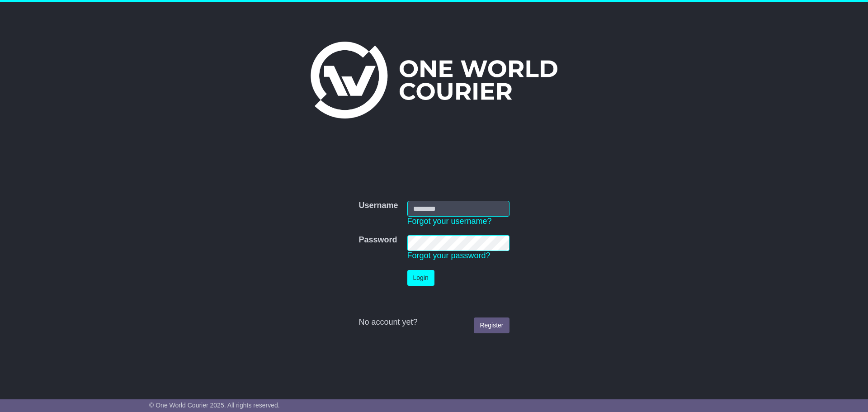 This screenshot has width=868, height=412. I want to click on a: Forgot your username?, so click(449, 221).